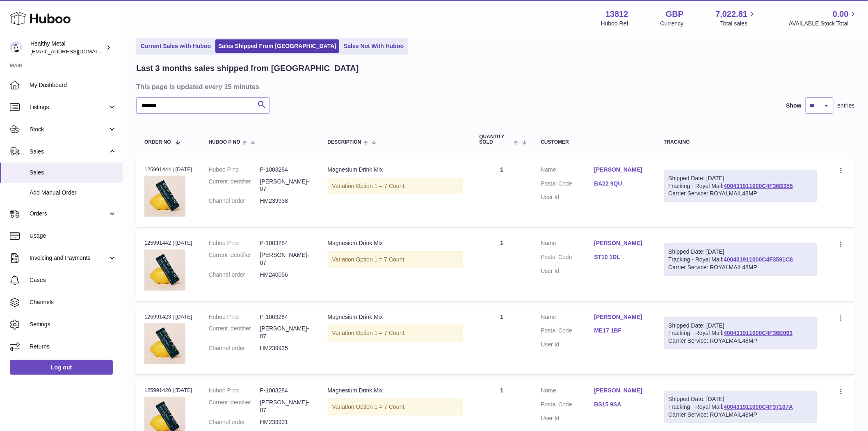  What do you see at coordinates (69, 130) in the screenshot?
I see `span: Stock` at bounding box center [69, 130].